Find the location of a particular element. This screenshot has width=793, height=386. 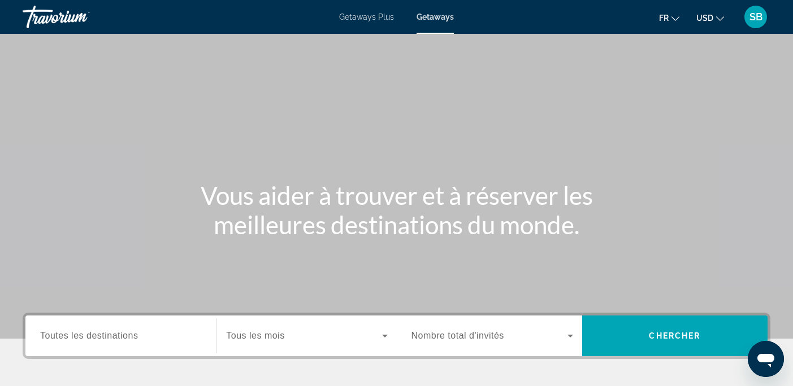

span: USD is located at coordinates (705, 18).